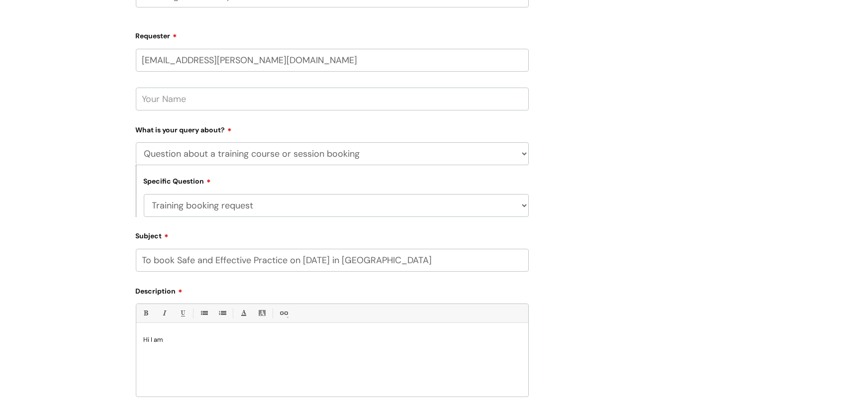 The image size is (868, 404). I want to click on label: Description, so click(332, 290).